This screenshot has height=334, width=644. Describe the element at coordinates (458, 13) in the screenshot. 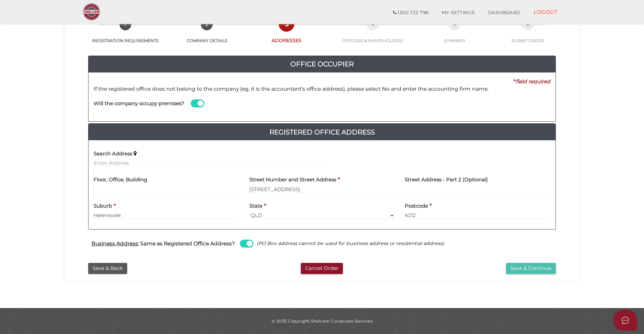

I see `a: MY SETTINGS` at that location.